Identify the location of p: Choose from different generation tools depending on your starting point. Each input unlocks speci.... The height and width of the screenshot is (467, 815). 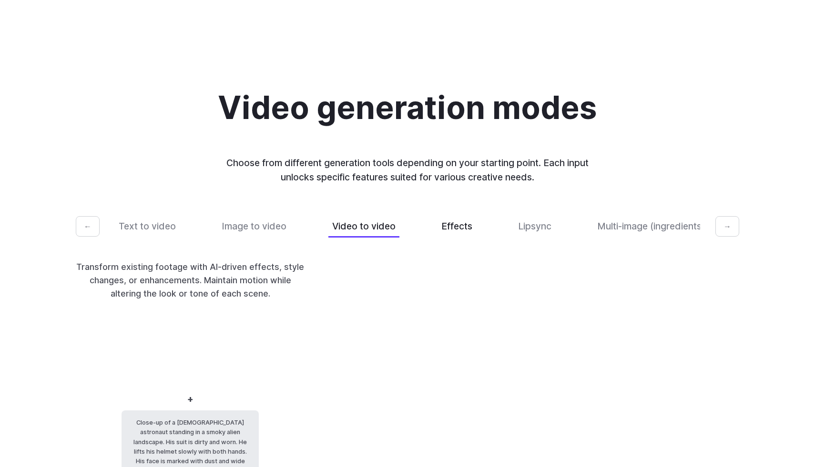
(407, 170).